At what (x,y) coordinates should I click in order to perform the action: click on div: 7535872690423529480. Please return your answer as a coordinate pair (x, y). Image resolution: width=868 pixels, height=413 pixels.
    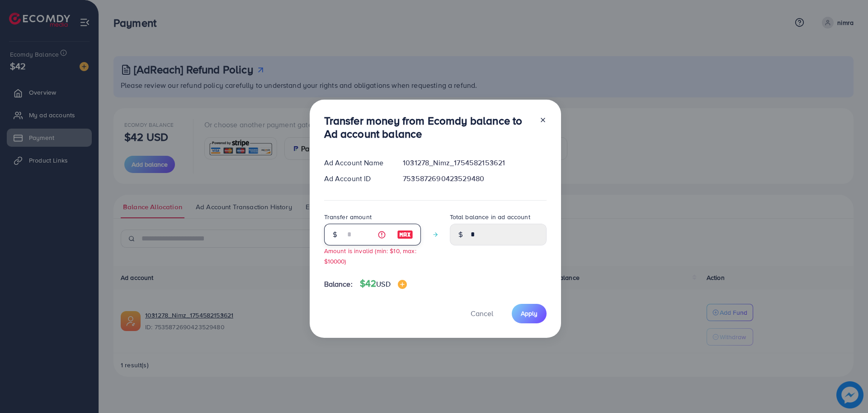
    Looking at the image, I should click on (475, 178).